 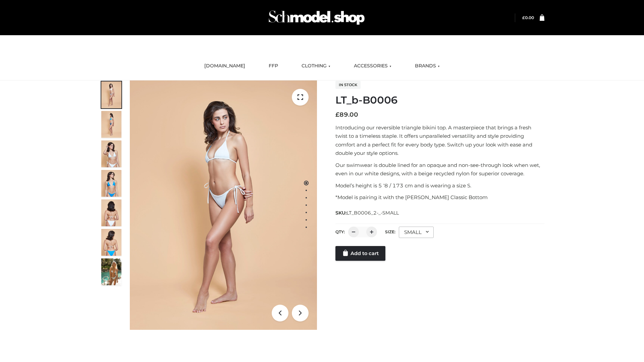 What do you see at coordinates (528, 18) in the screenshot?
I see `bdi: 0.00` at bounding box center [528, 18].